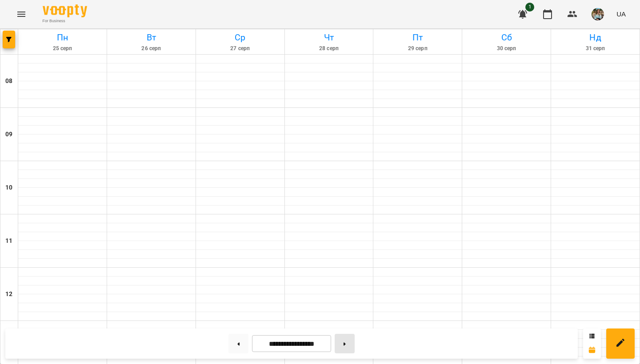 The image size is (640, 364). What do you see at coordinates (65, 21) in the screenshot?
I see `span: For Business` at bounding box center [65, 21].